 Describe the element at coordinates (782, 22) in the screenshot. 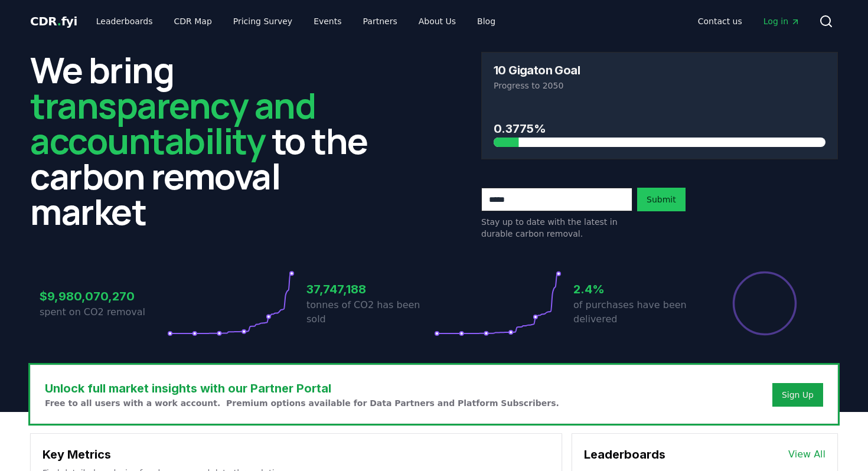

I see `a: Log in` at that location.